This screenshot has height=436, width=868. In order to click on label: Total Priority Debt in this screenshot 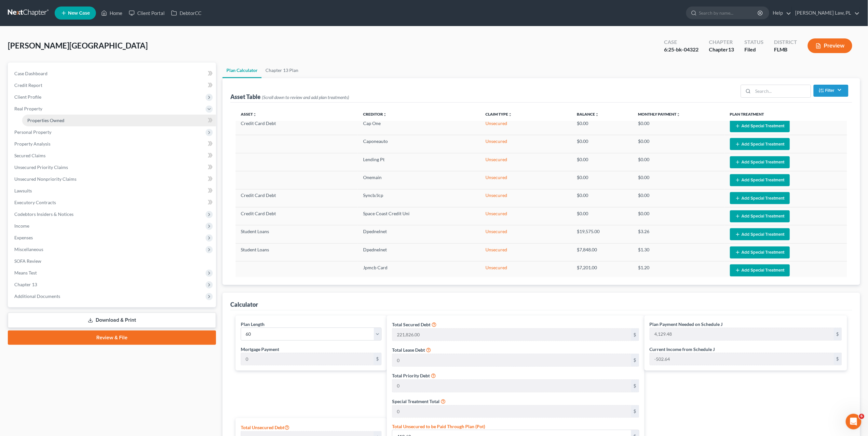, I will do `click(411, 376)`.